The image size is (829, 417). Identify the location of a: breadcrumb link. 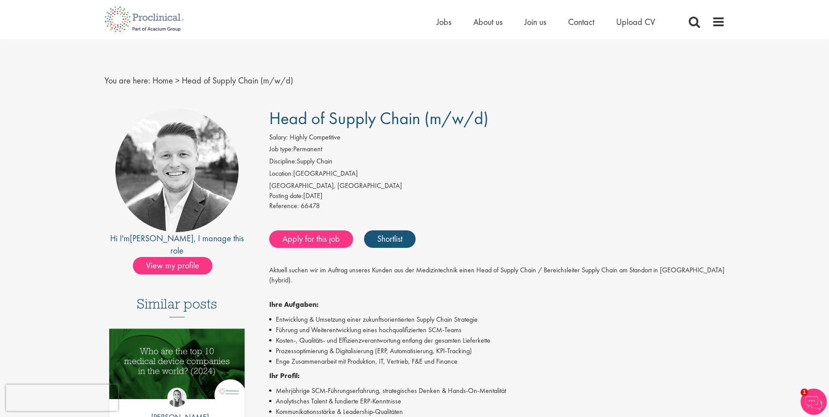
(163, 80).